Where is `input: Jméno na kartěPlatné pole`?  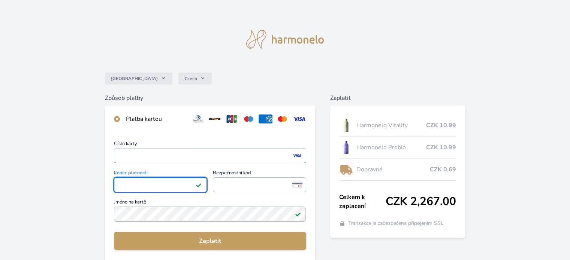 input: Jméno na kartěPlatné pole is located at coordinates (210, 214).